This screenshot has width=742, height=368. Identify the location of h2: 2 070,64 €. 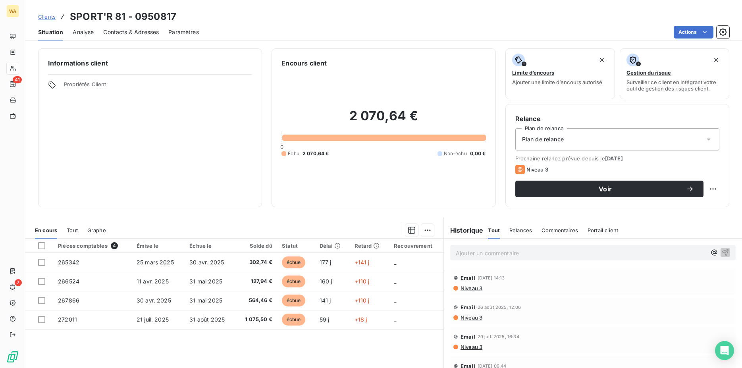
(384, 120).